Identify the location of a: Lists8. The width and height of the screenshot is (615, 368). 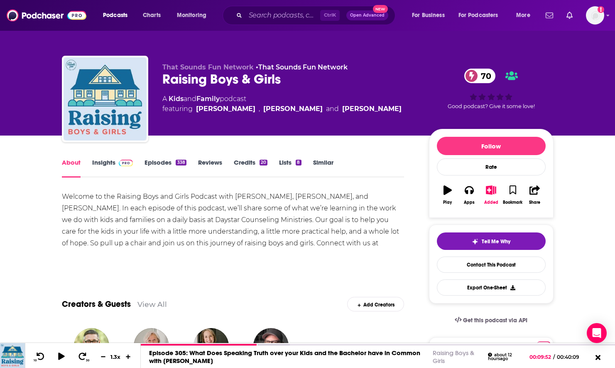
(290, 168).